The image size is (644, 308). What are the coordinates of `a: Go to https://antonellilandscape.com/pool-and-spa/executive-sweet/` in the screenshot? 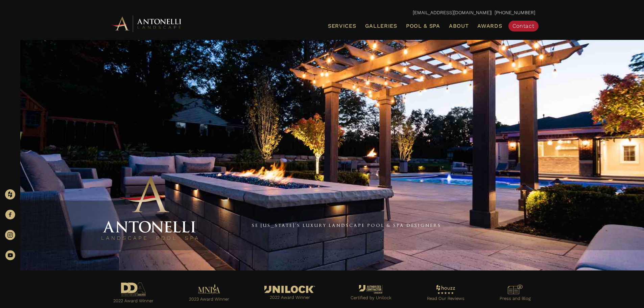 It's located at (133, 294).